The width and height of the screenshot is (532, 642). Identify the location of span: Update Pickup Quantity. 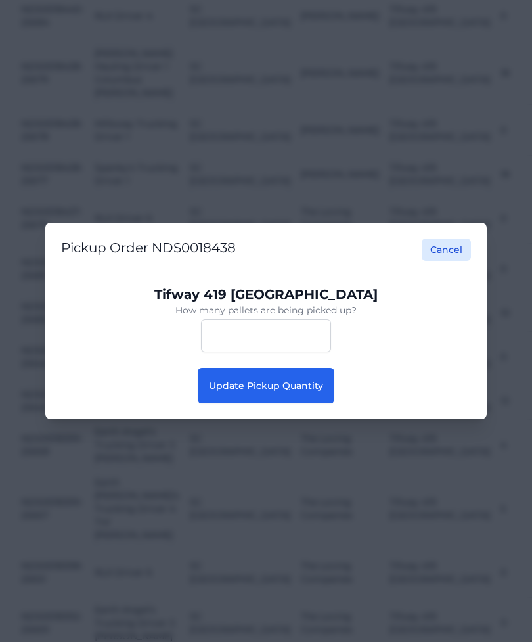
(266, 386).